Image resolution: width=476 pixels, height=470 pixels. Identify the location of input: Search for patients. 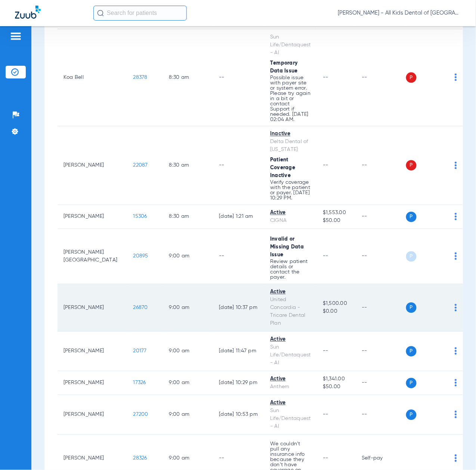
(140, 13).